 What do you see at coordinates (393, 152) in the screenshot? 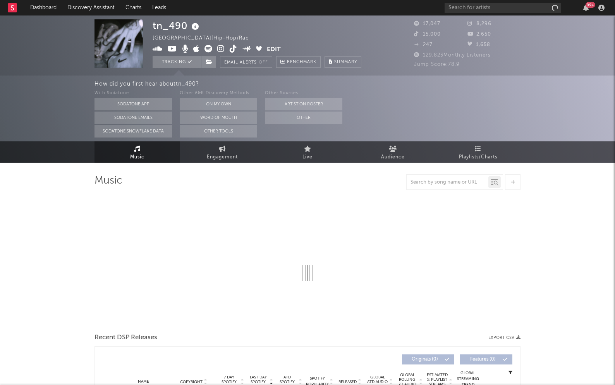
I see `a: Audience` at bounding box center [393, 152].